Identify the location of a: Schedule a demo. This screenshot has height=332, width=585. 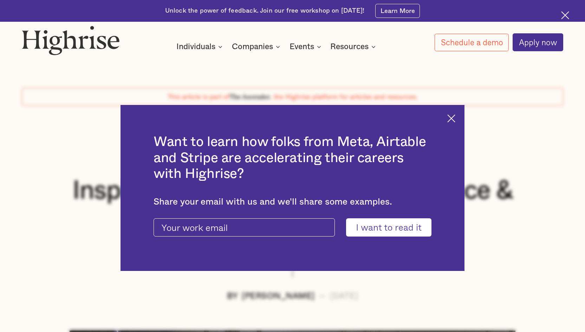
(472, 43).